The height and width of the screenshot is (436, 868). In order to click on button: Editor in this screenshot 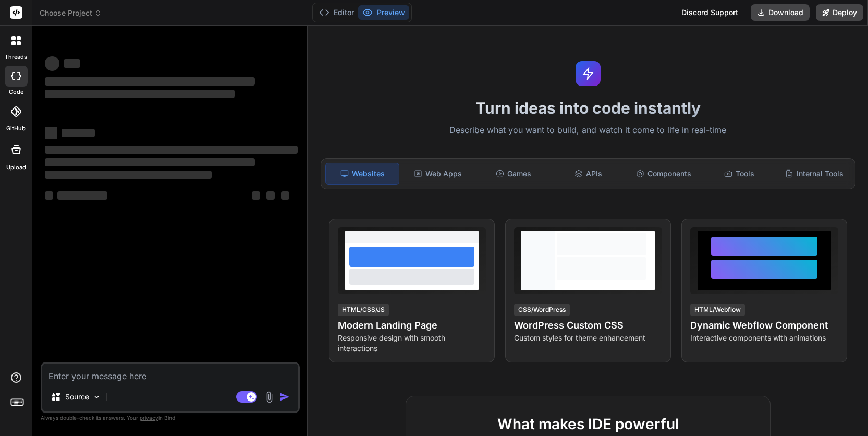, I will do `click(336, 12)`.